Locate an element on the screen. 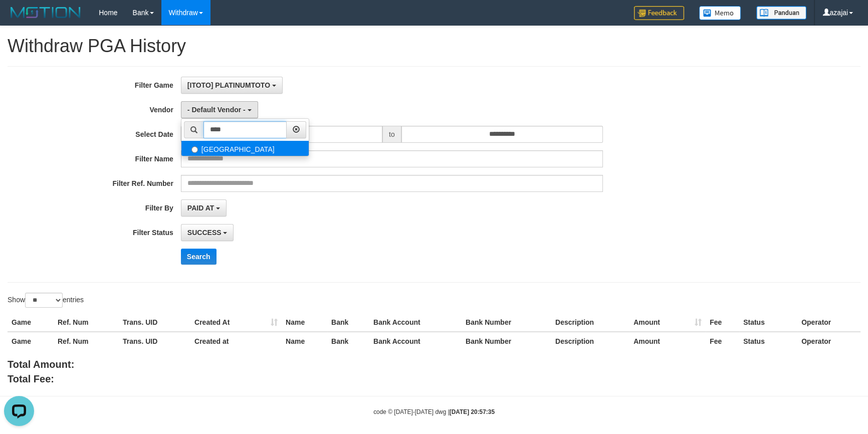  img: MOTION_logo.png is located at coordinates (46, 13).